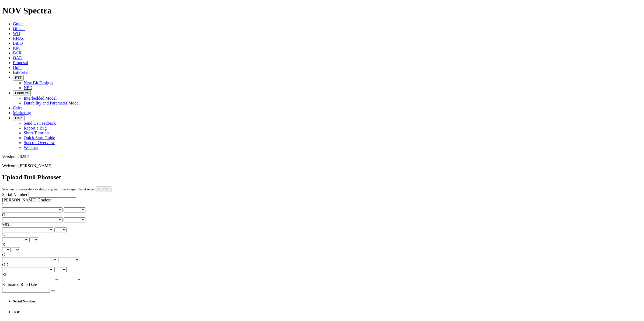  I want to click on a: Webinar, so click(31, 147).